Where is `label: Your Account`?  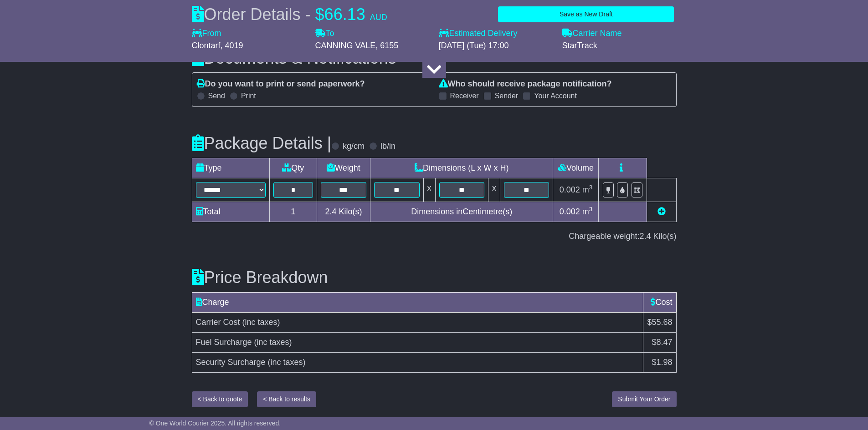
label: Your Account is located at coordinates (555, 95).